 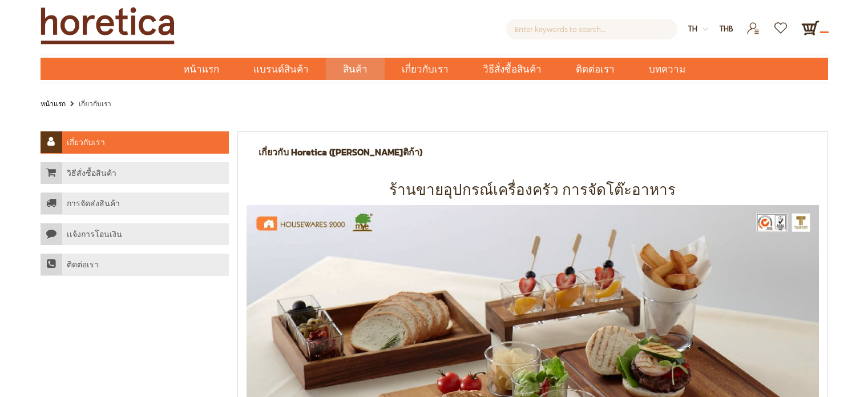 What do you see at coordinates (91, 173) in the screenshot?
I see `h4: วิธีสั่งซื้อสินค้า` at bounding box center [91, 173].